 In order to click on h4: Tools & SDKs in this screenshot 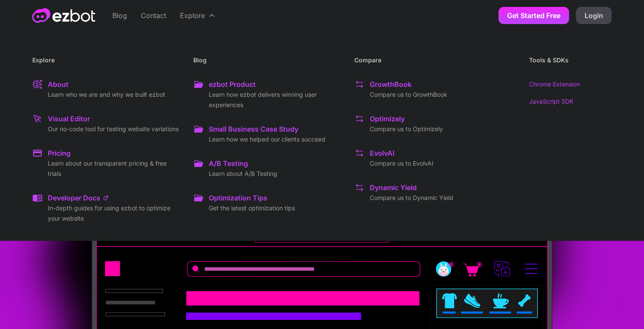, I will do `click(549, 60)`.